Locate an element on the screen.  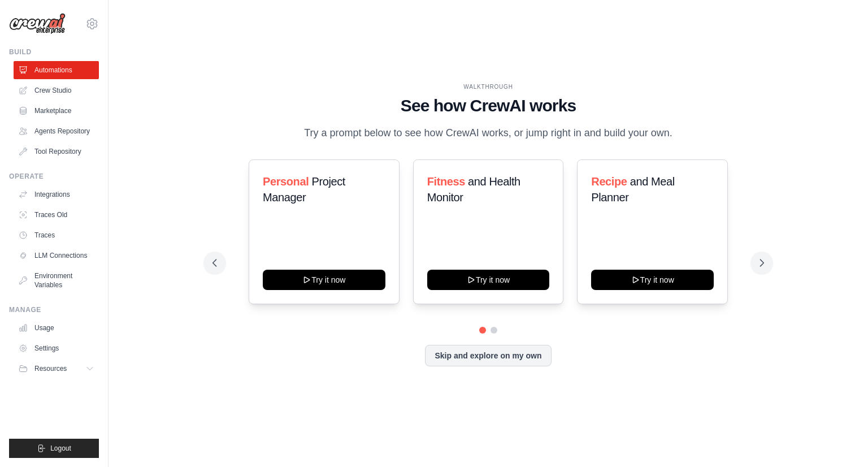
div: Build is located at coordinates (54, 52).